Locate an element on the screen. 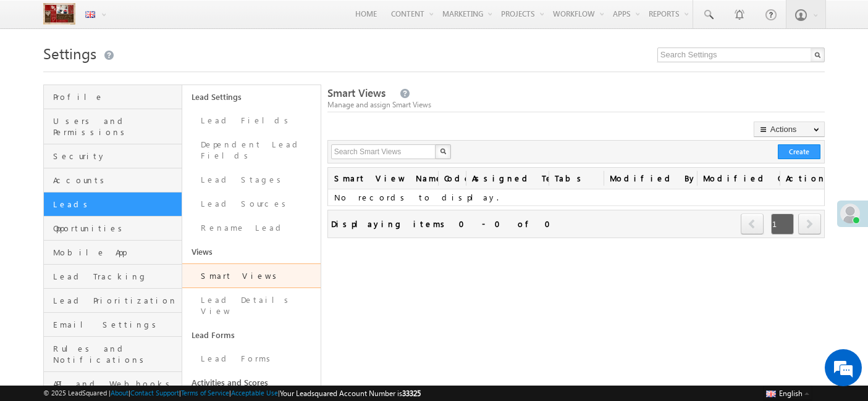 Image resolution: width=868 pixels, height=401 pixels. a: Views is located at coordinates (252, 251).